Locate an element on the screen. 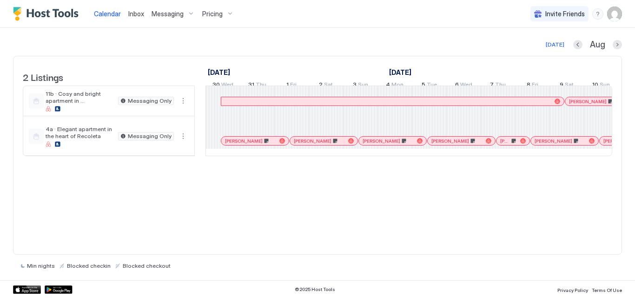 This screenshot has width=635, height=298. span: © 2025 Host Tools is located at coordinates (315, 289).